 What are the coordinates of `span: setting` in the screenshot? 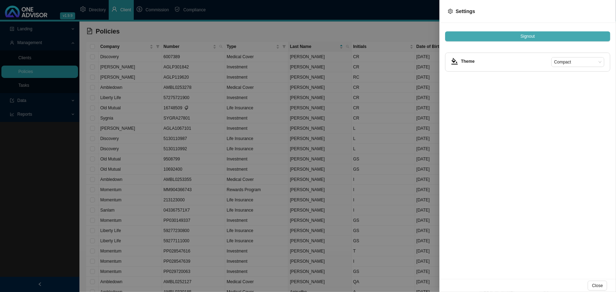 It's located at (450, 11).